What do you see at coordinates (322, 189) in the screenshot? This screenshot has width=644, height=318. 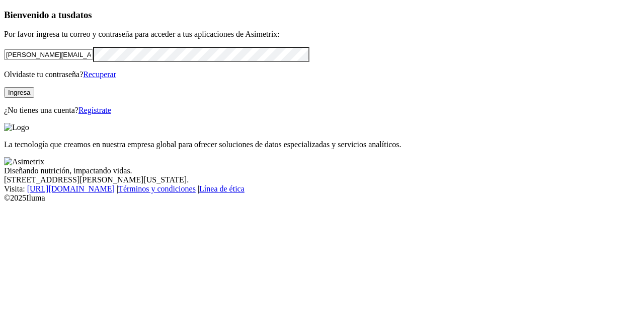 I see `div: Visita : | |` at bounding box center [322, 189].